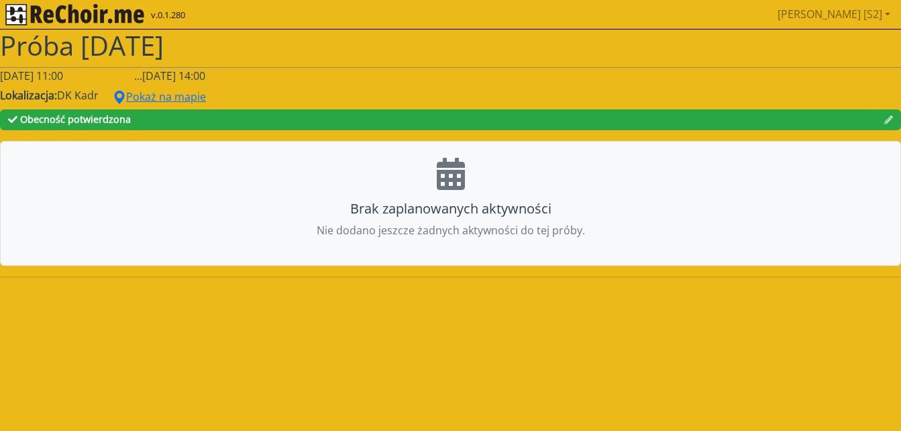 The width and height of the screenshot is (901, 431). I want to click on span: DK Kadr, so click(78, 95).